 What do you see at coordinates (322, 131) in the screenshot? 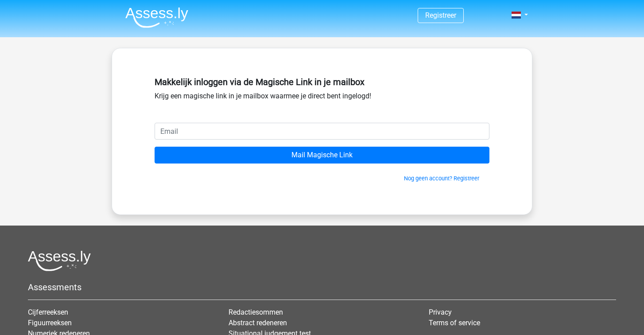
I see `input: Email` at bounding box center [322, 131].